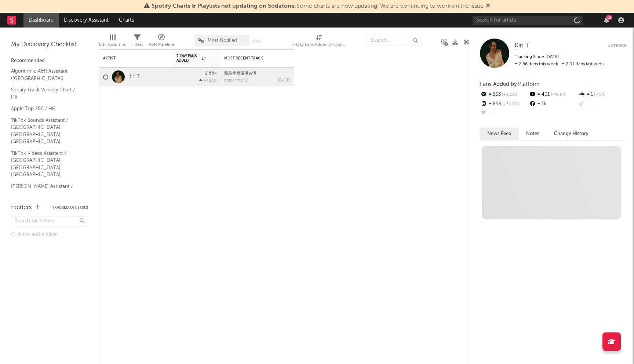  Describe the element at coordinates (50, 61) in the screenshot. I see `div: Recommended` at that location.